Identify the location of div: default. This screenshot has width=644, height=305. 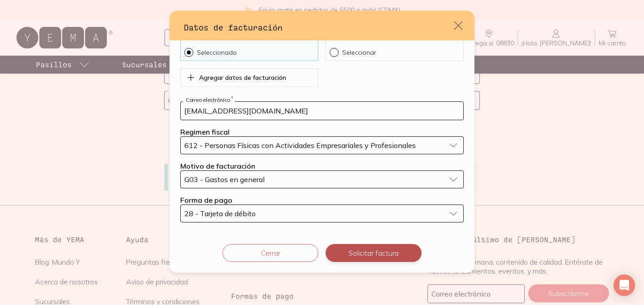
(322, 142).